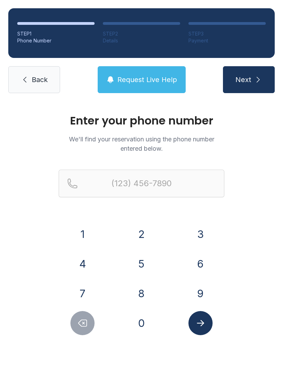 The height and width of the screenshot is (390, 283). What do you see at coordinates (227, 41) in the screenshot?
I see `div: Payment` at bounding box center [227, 41].